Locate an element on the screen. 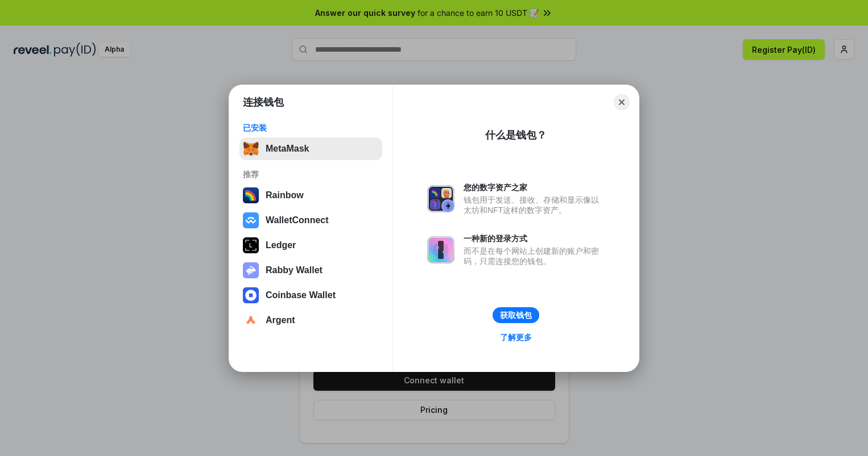  img: svg+xml,%3Csvg%20width%3D%22120%22%20height%3D%22120%22%20viewBox%3D%220%200%20120%20120%22%20fil... is located at coordinates (251, 195).